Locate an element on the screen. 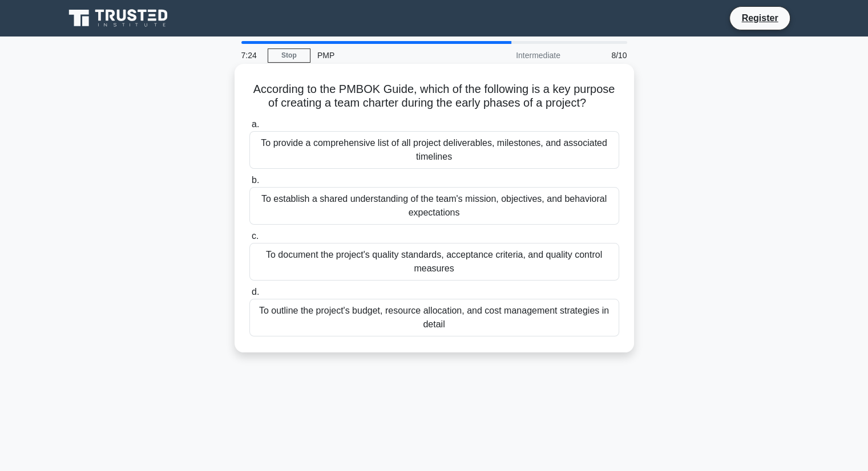  span: d. is located at coordinates (255, 291).